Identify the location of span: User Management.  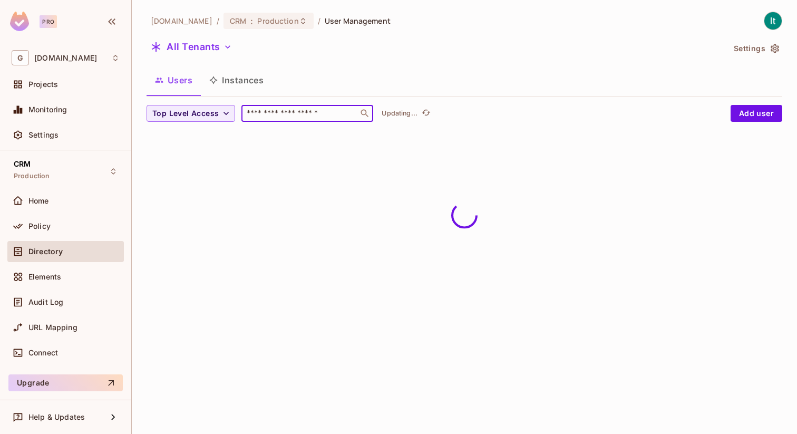
(358, 21).